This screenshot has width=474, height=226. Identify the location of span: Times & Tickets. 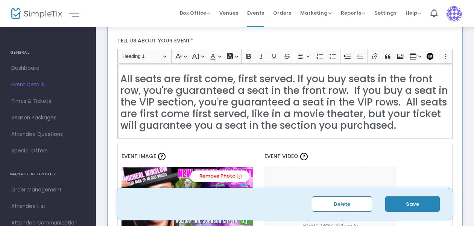
(48, 102).